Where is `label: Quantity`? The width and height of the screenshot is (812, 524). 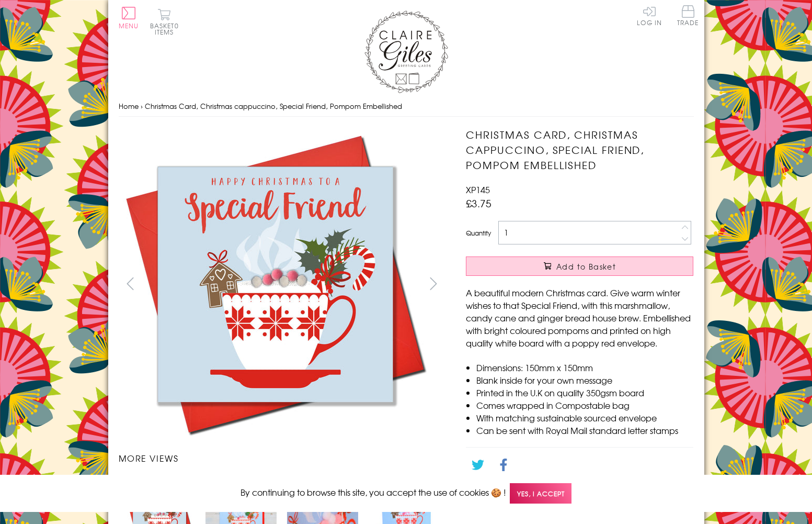 label: Quantity is located at coordinates (479, 233).